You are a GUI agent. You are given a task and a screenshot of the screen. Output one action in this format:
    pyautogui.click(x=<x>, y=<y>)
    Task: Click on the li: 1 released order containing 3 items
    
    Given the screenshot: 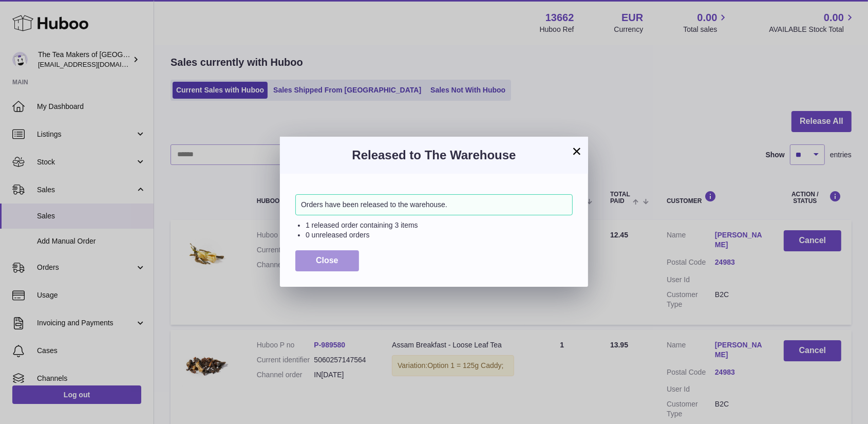 What is the action you would take?
    pyautogui.click(x=439, y=225)
    